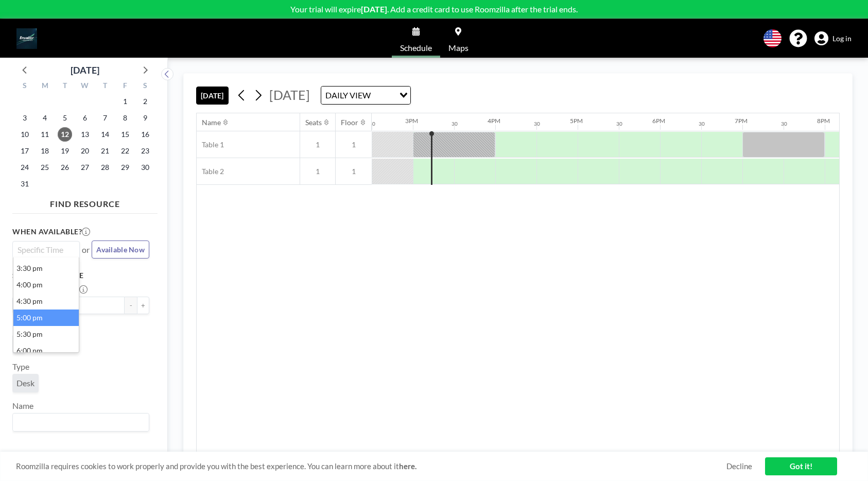  I want to click on span: Monday, August 18, 2025, so click(44, 151).